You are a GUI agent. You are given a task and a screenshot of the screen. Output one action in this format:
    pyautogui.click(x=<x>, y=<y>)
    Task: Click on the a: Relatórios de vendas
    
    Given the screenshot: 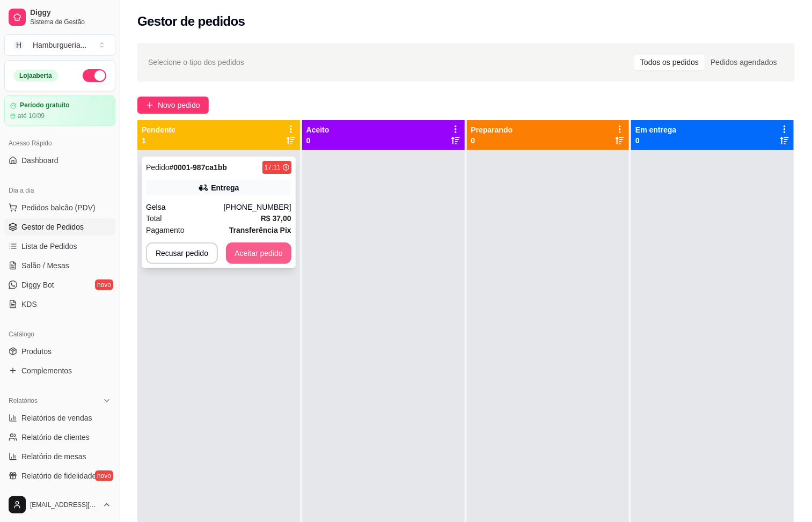 What is the action you would take?
    pyautogui.click(x=59, y=418)
    